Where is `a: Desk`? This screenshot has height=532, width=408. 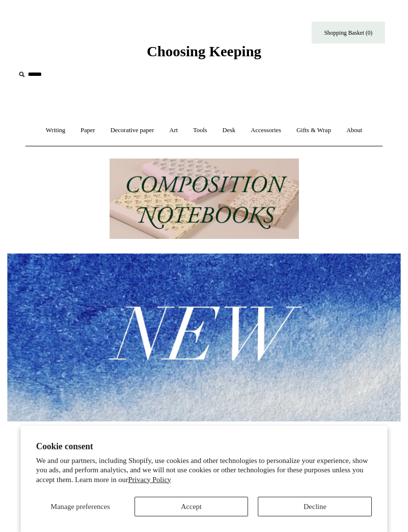 a: Desk is located at coordinates (229, 130).